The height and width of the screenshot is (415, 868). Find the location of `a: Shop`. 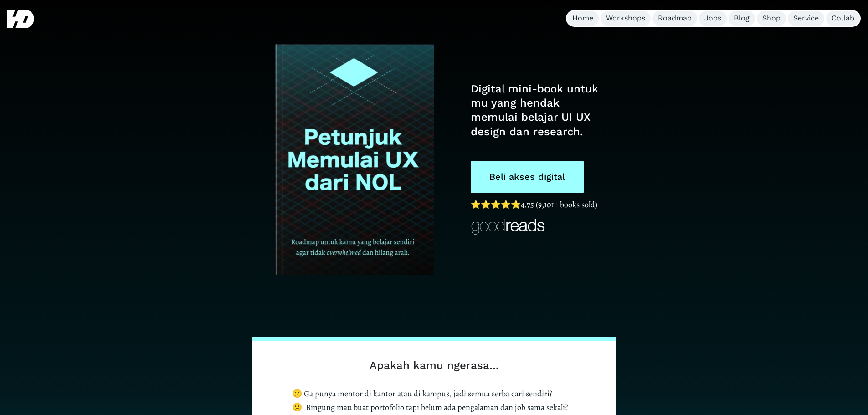

a: Shop is located at coordinates (772, 18).